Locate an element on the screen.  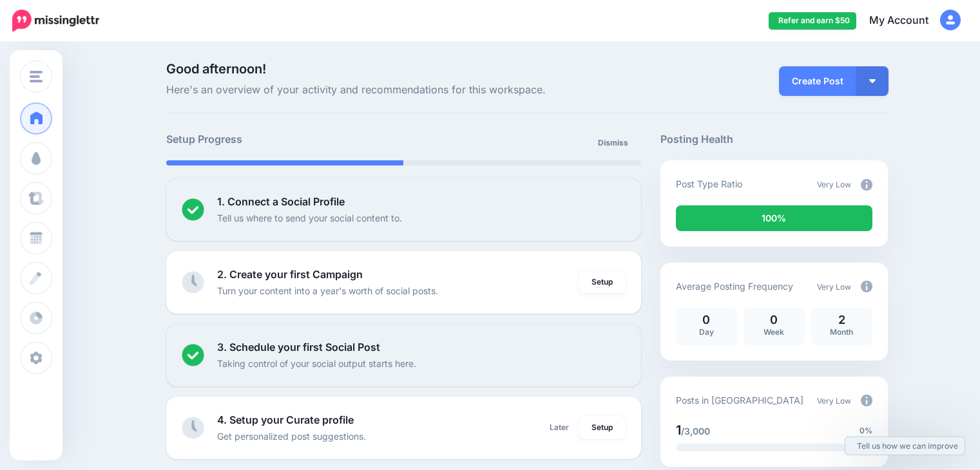
img: arrow-down-white.png is located at coordinates (872, 81).